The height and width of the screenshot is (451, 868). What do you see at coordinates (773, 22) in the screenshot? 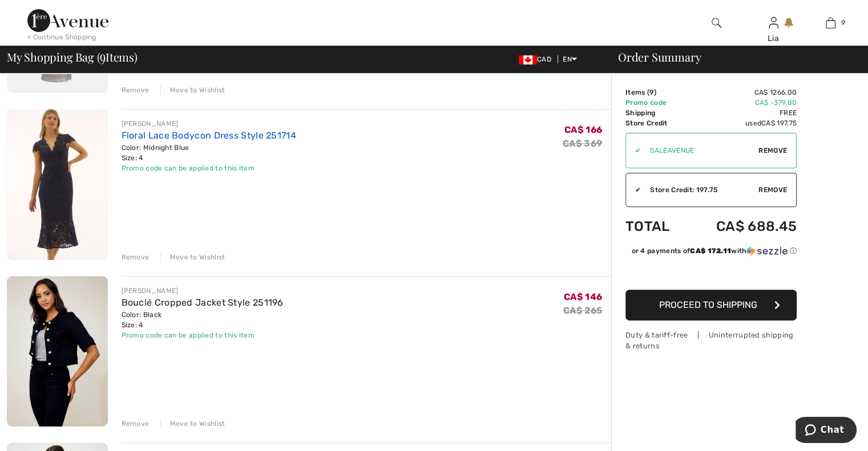
I see `a: Sign In` at bounding box center [773, 22].